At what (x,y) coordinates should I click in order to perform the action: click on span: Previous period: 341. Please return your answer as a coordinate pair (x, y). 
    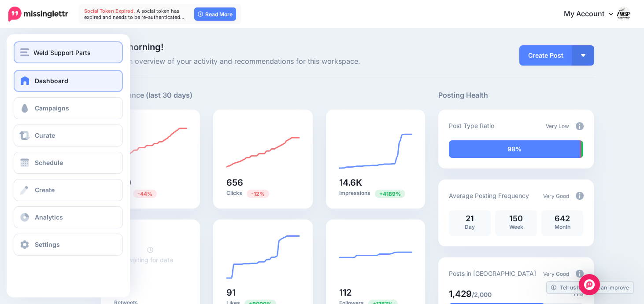
    Looking at the image, I should click on (390, 193).